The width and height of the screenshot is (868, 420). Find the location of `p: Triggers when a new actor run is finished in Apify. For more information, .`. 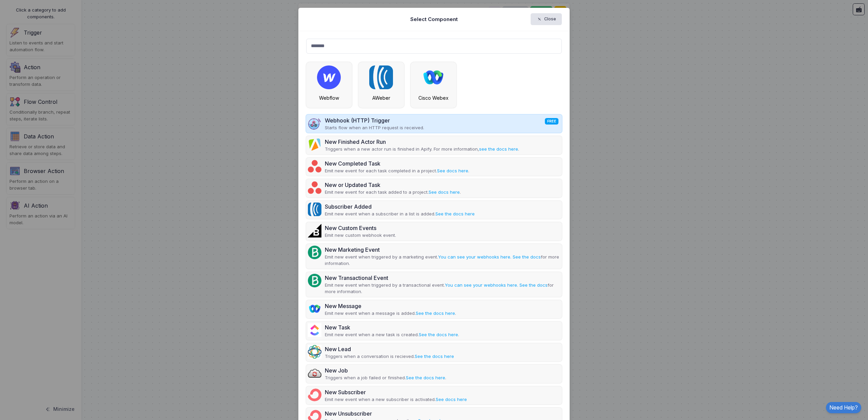

p: Triggers when a new actor run is finished in Apify. For more information, . is located at coordinates (422, 149).